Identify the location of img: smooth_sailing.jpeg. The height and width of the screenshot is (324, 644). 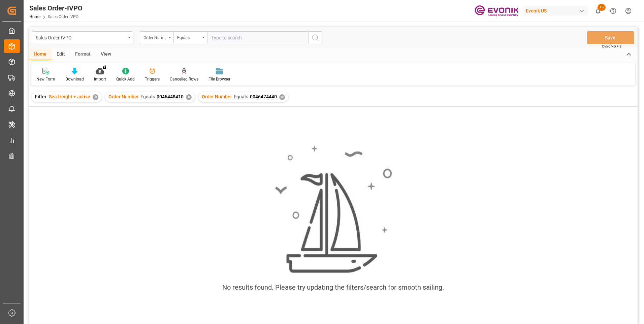
(333, 209).